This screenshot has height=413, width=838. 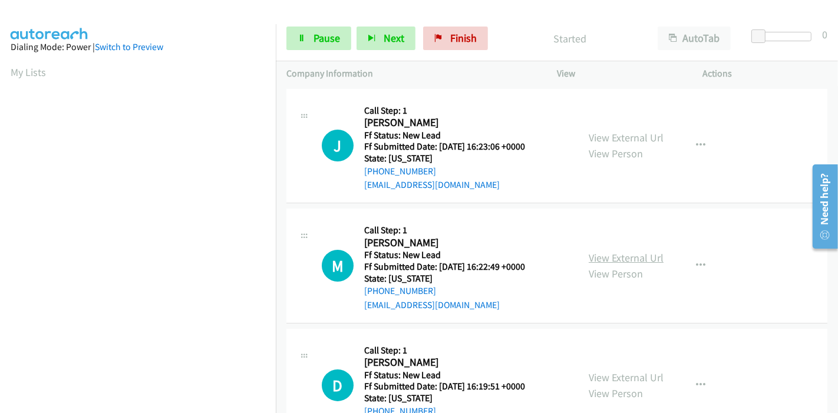 I want to click on a: Finish, so click(x=455, y=38).